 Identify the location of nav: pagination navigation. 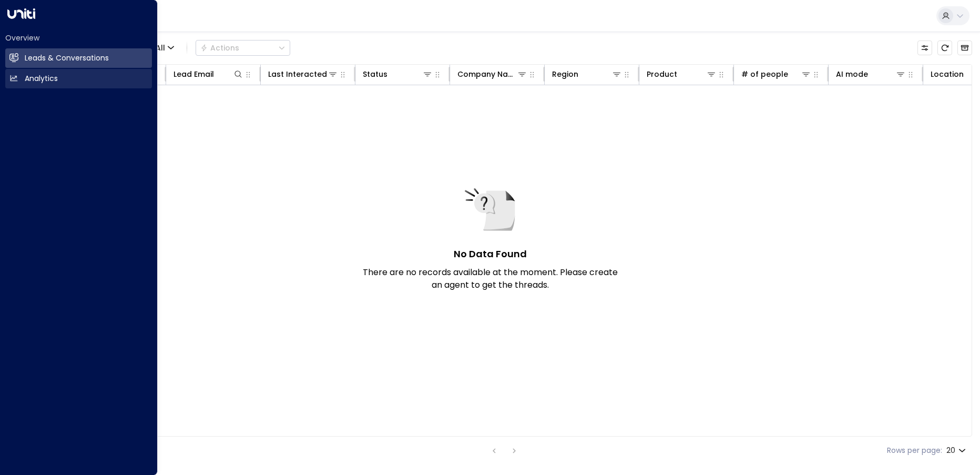
(504, 450).